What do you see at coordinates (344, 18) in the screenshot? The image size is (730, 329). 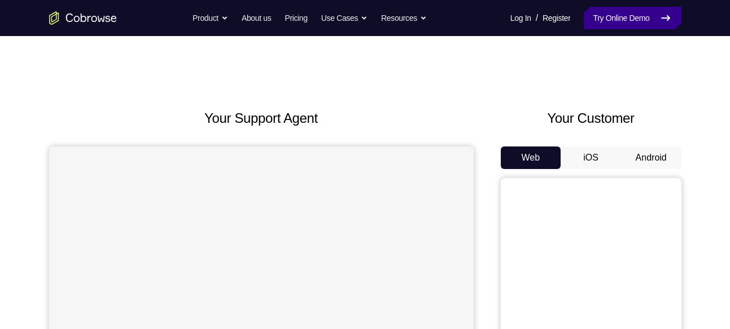 I see `button: Use Cases` at bounding box center [344, 18].